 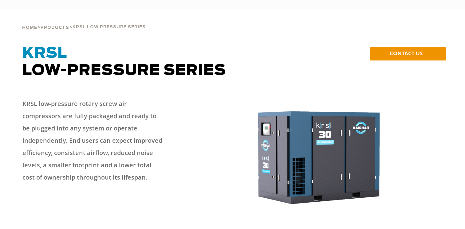 I want to click on span: PRODUCTS, so click(x=55, y=28).